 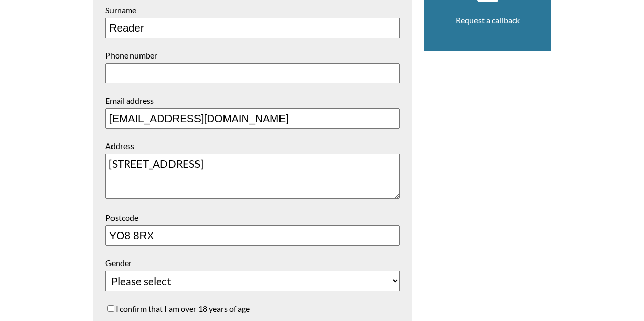 What do you see at coordinates (111, 308) in the screenshot?
I see `input: I confirm that I am over 18 years of age` at bounding box center [111, 308].